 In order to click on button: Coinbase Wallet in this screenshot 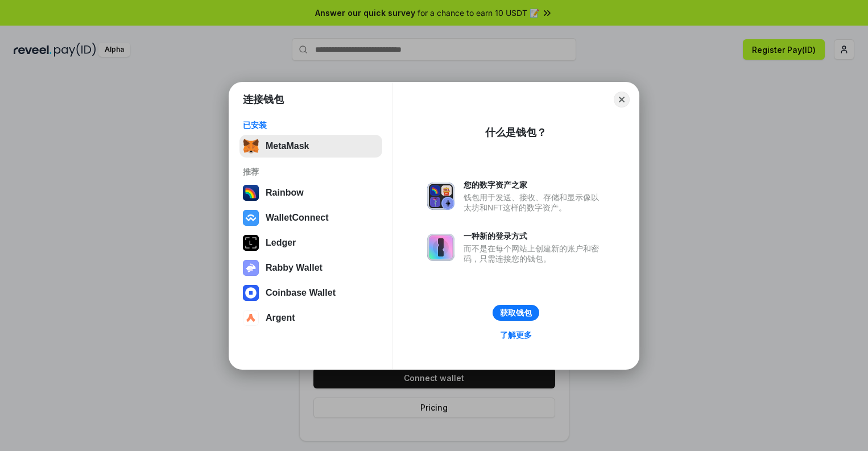, I will do `click(311, 293)`.